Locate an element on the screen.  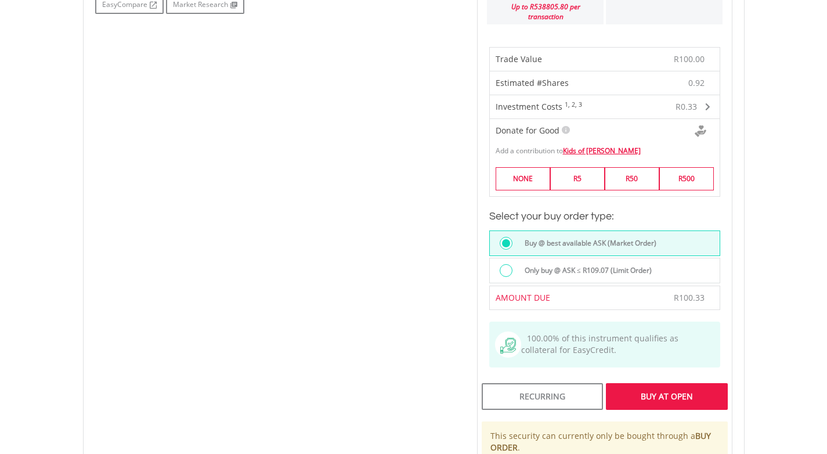
label: NONE is located at coordinates (523, 178).